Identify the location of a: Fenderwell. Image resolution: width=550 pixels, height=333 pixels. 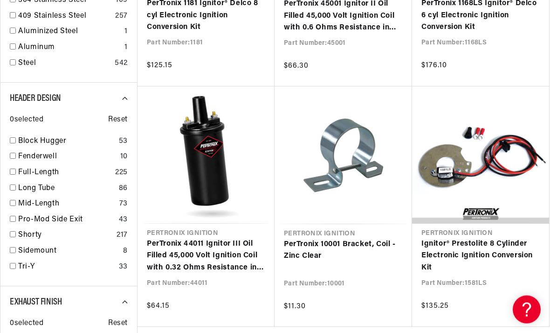
(67, 157).